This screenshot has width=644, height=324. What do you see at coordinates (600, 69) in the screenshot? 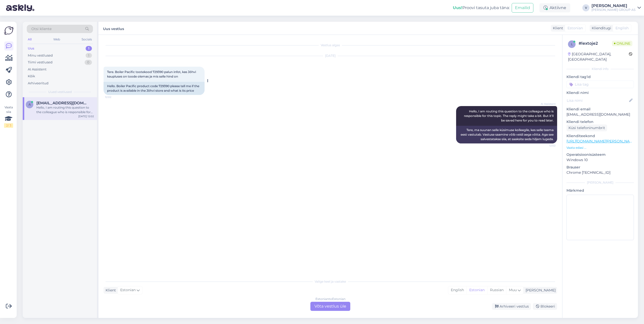
I see `div: Kliendi info` at bounding box center [600, 69].